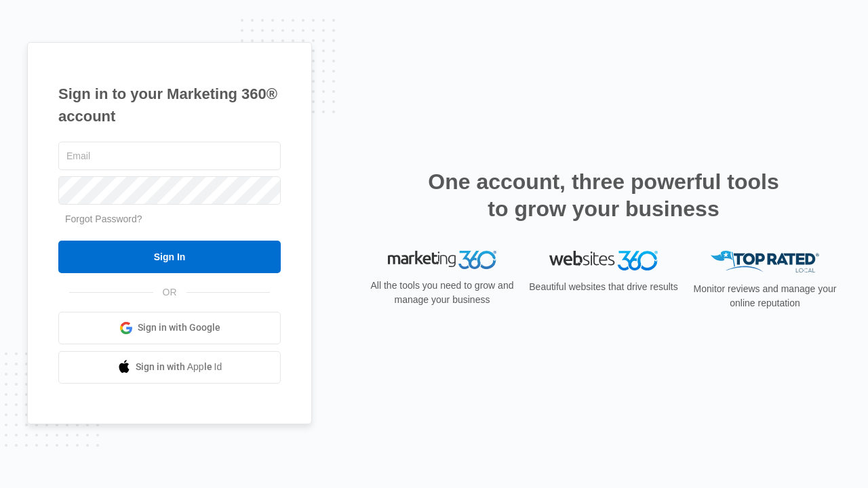  Describe the element at coordinates (170, 292) in the screenshot. I see `span: OR` at that location.